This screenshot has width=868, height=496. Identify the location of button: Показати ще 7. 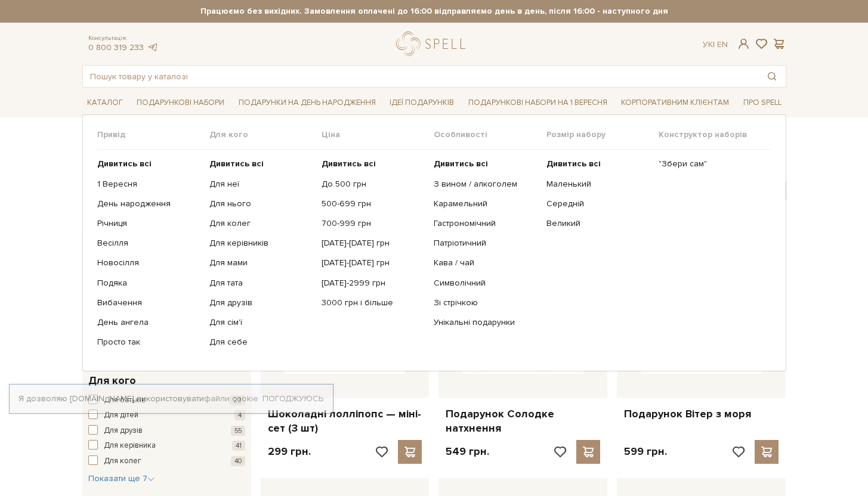
(121, 479).